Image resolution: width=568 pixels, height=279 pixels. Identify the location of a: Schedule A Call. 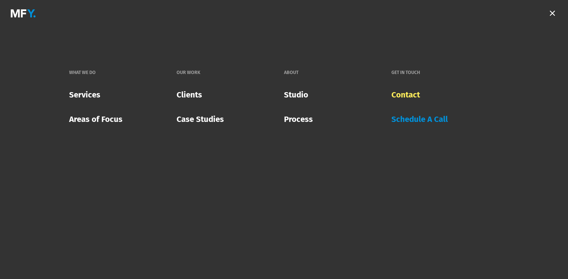
(419, 119).